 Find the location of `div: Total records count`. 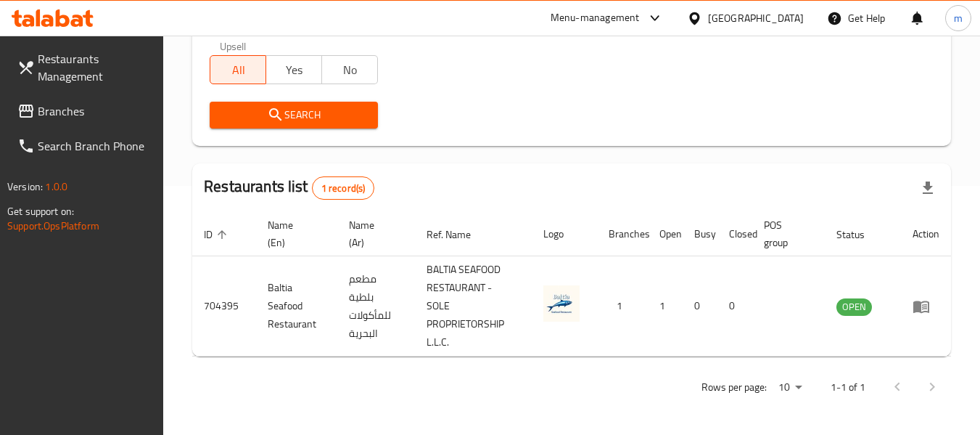

div: Total records count is located at coordinates (343, 188).